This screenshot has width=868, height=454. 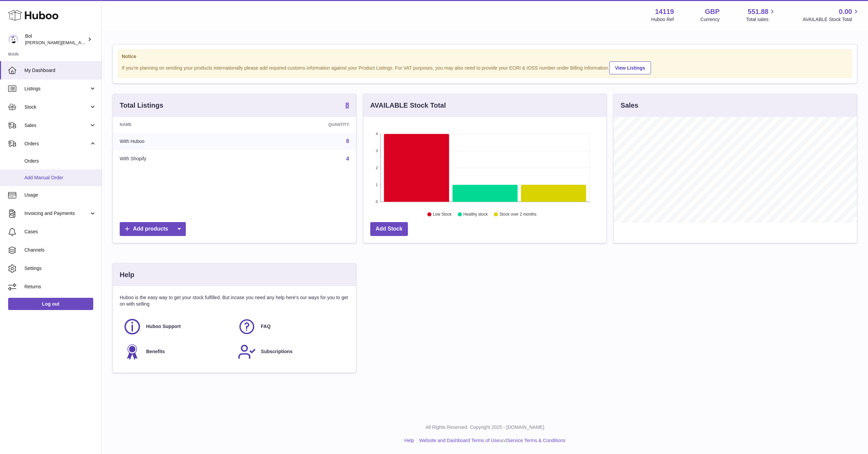 What do you see at coordinates (409, 440) in the screenshot?
I see `a: Help` at bounding box center [409, 440].